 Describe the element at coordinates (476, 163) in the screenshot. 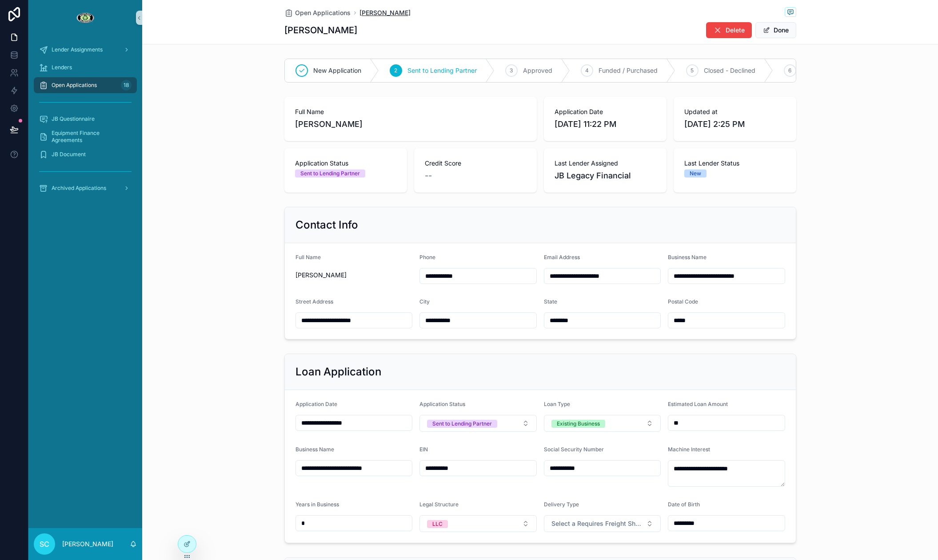

I see `span: Credit Score` at that location.